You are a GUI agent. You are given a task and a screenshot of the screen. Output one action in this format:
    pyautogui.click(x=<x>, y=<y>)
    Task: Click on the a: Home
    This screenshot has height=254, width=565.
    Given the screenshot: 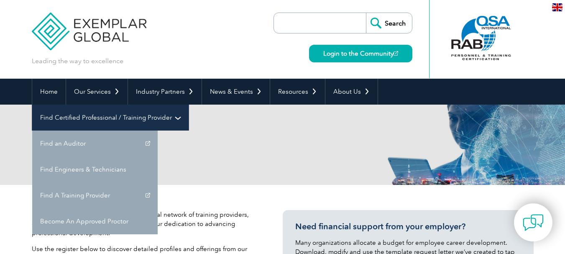 What is the action you would take?
    pyautogui.click(x=49, y=92)
    